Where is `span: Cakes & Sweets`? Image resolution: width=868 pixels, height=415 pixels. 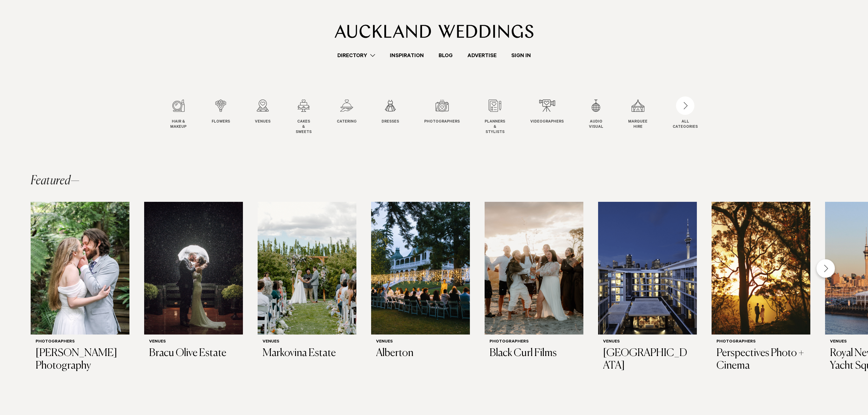 span: Cakes & Sweets is located at coordinates (303, 127).